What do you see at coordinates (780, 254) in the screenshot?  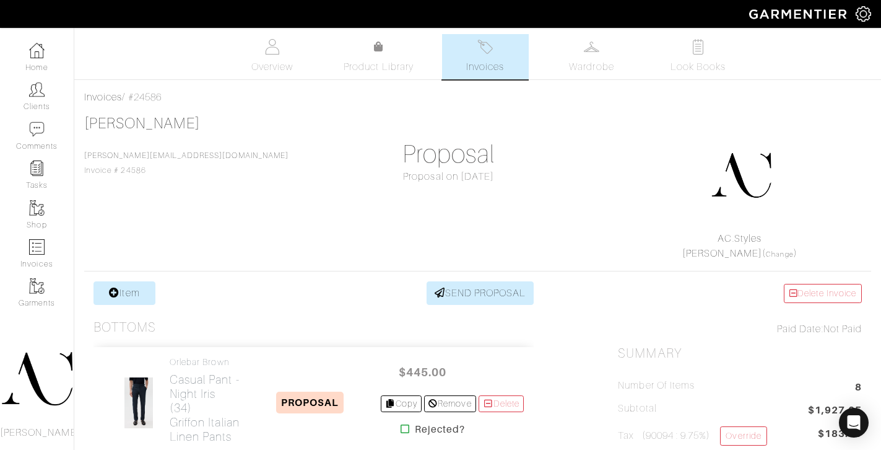 I see `a: Change` at bounding box center [780, 254].